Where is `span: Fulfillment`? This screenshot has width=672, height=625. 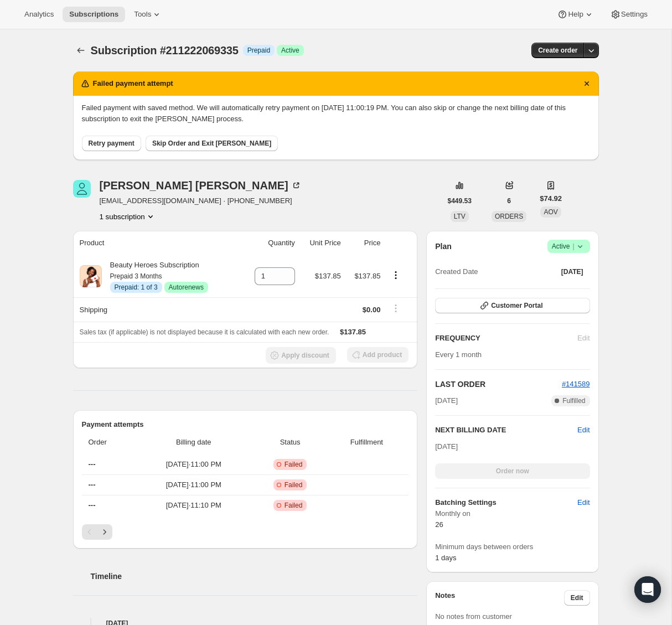 span: Fulfillment is located at coordinates (367, 442).